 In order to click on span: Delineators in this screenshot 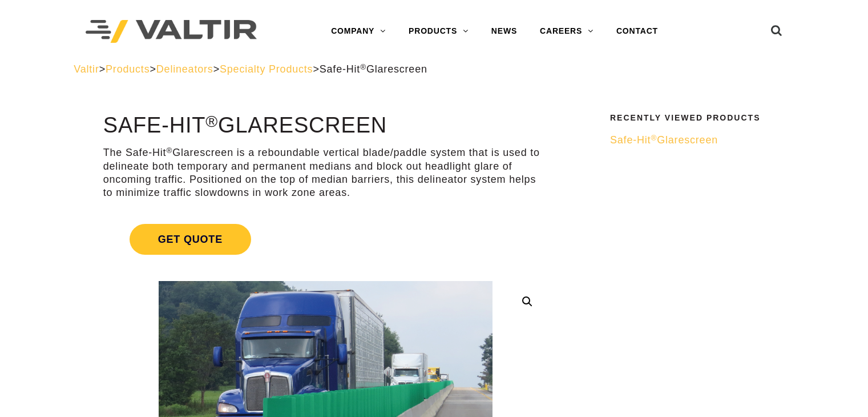, I will do `click(185, 69)`.